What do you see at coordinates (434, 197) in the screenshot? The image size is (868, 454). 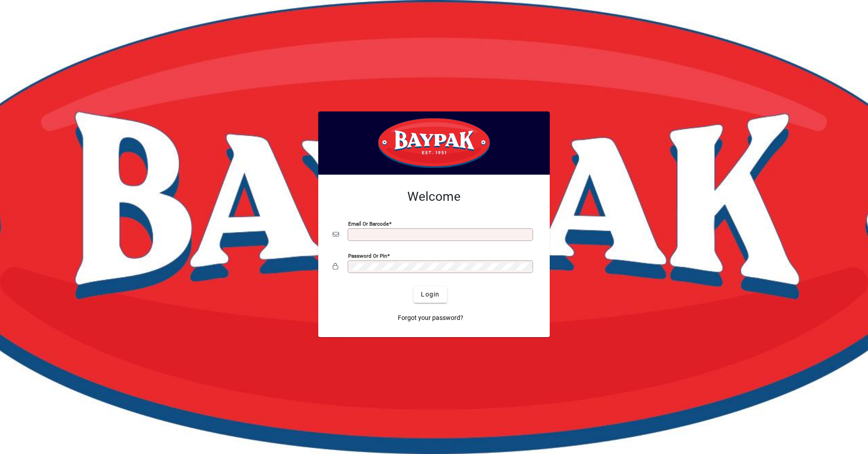 I see `h2: Welcome` at bounding box center [434, 197].